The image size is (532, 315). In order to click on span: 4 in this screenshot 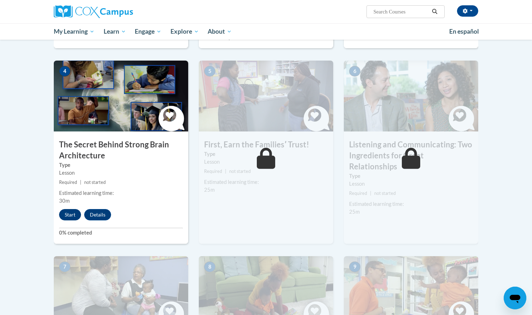, I will do `click(65, 71)`.